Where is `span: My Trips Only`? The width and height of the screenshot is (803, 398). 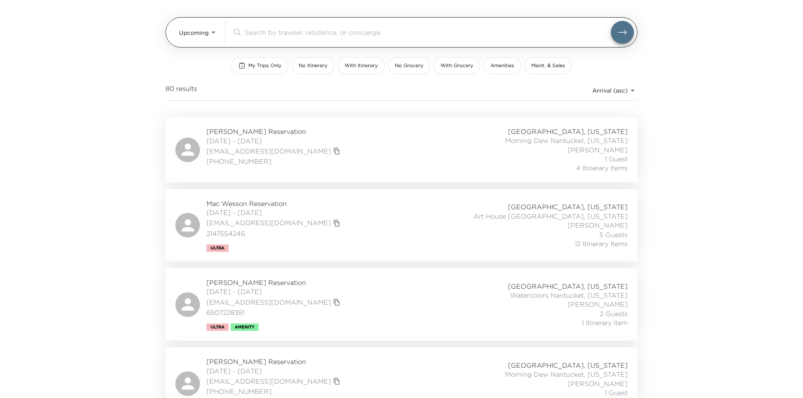
span: My Trips Only is located at coordinates (265, 66).